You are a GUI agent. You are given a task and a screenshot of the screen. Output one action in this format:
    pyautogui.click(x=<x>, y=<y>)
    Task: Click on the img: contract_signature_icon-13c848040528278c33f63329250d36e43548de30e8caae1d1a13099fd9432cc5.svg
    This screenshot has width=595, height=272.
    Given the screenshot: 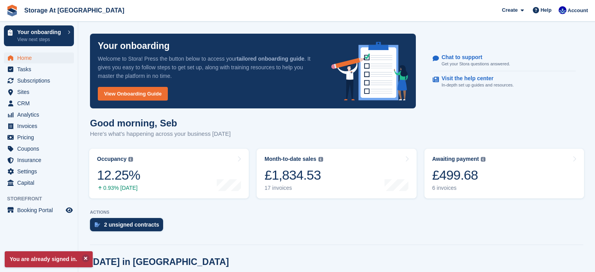 What is the action you would take?
    pyautogui.click(x=97, y=225)
    